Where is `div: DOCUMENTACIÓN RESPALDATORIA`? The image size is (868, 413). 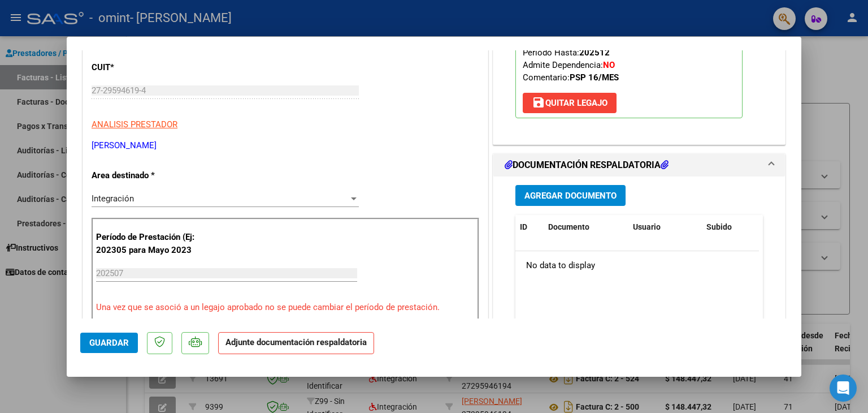 div: DOCUMENTACIÓN RESPALDATORIA is located at coordinates (639, 294).